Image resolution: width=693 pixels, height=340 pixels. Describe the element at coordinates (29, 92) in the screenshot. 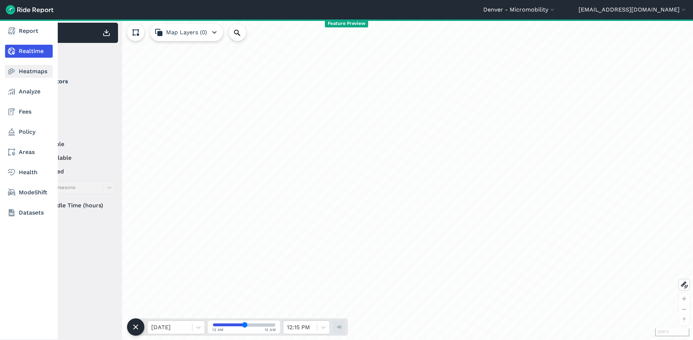

I see `a: Analyze` at that location.